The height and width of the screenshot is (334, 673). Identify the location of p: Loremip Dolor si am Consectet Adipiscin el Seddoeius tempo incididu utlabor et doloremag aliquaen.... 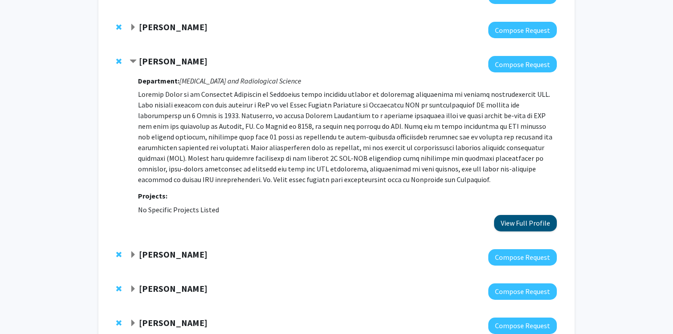
(347, 137).